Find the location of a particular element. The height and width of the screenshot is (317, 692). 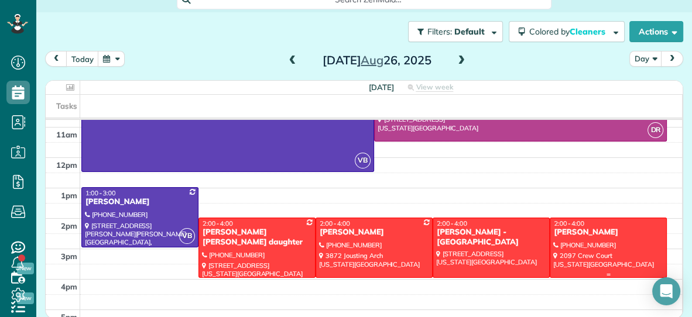

button: prev is located at coordinates (56, 59).